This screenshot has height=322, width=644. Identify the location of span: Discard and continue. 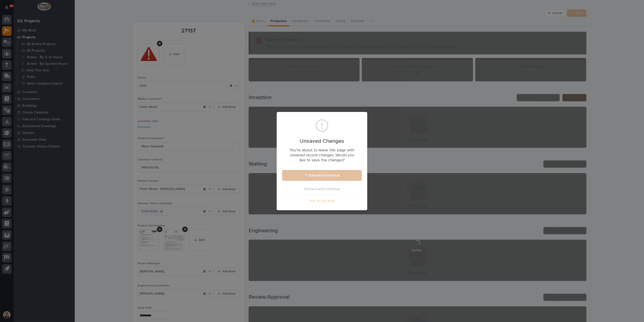
(322, 189).